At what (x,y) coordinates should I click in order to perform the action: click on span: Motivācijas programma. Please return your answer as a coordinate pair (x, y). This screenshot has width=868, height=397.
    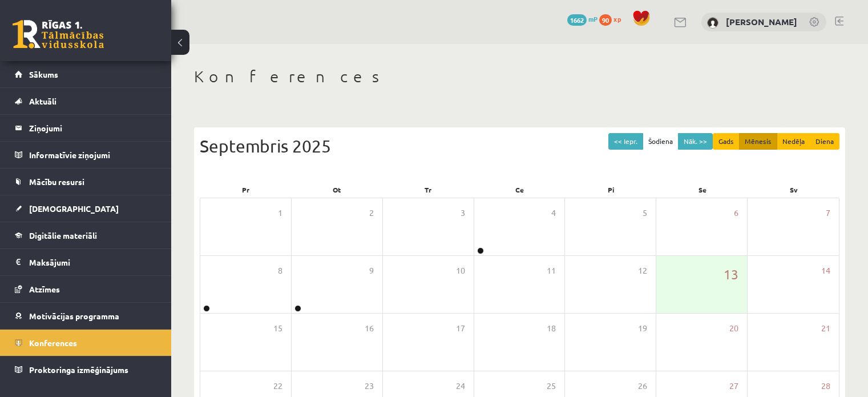
    Looking at the image, I should click on (74, 316).